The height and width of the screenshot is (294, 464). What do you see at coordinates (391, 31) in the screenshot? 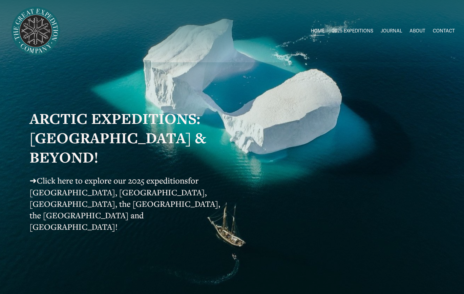
I see `a: JOURNAL` at bounding box center [391, 31].